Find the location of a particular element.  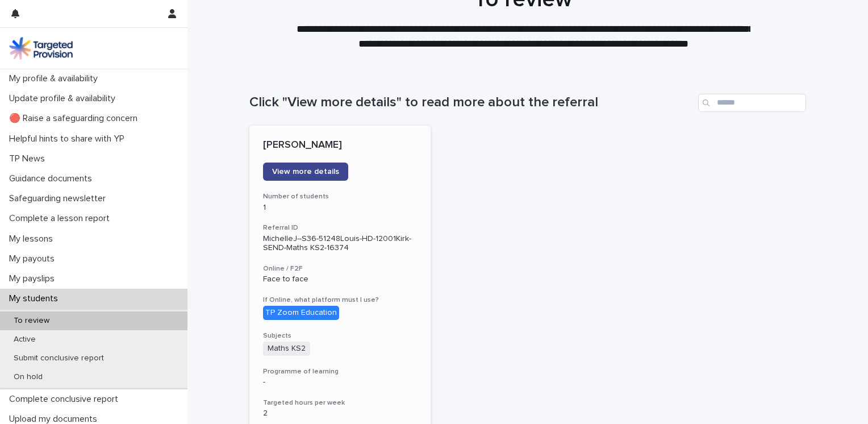

p: My payslips is located at coordinates (34, 279).